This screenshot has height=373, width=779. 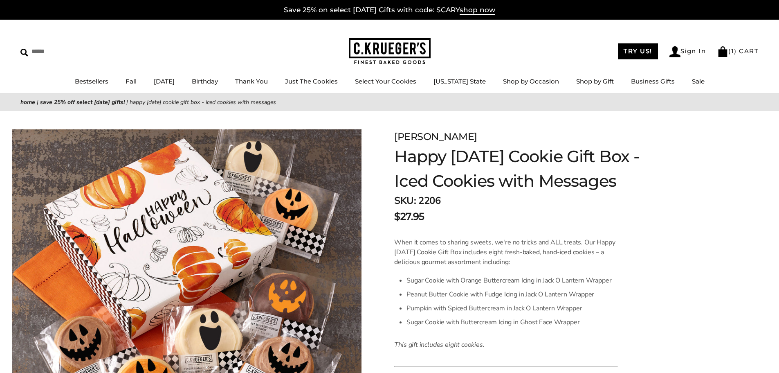 I want to click on a: TRY US!, so click(x=638, y=51).